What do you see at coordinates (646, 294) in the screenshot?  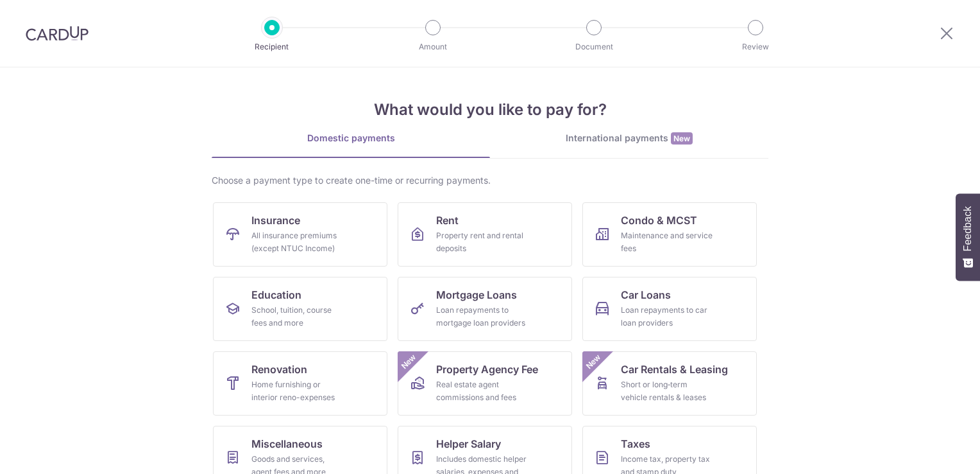 I see `span: Car Loans` at bounding box center [646, 294].